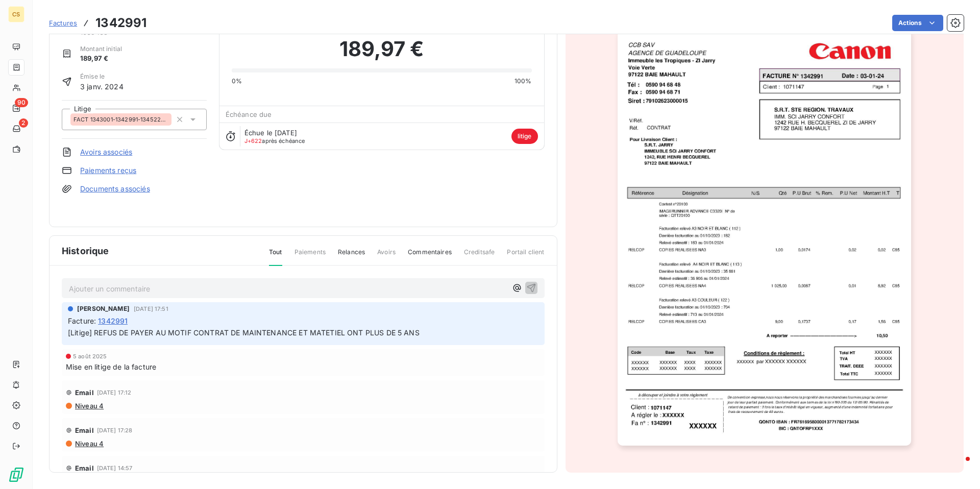 This screenshot has width=980, height=489. What do you see at coordinates (101, 76) in the screenshot?
I see `span: Émise le` at bounding box center [101, 76].